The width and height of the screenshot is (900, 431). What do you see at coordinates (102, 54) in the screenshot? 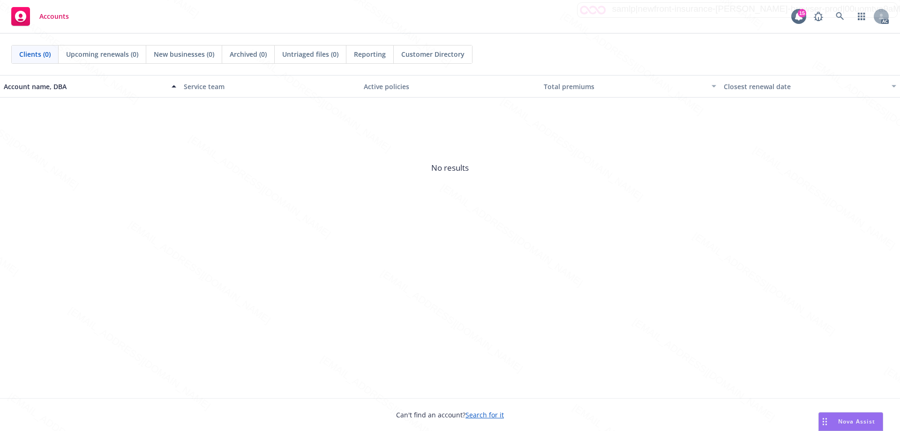
I see `span: Upcoming renewals (0)` at bounding box center [102, 54].